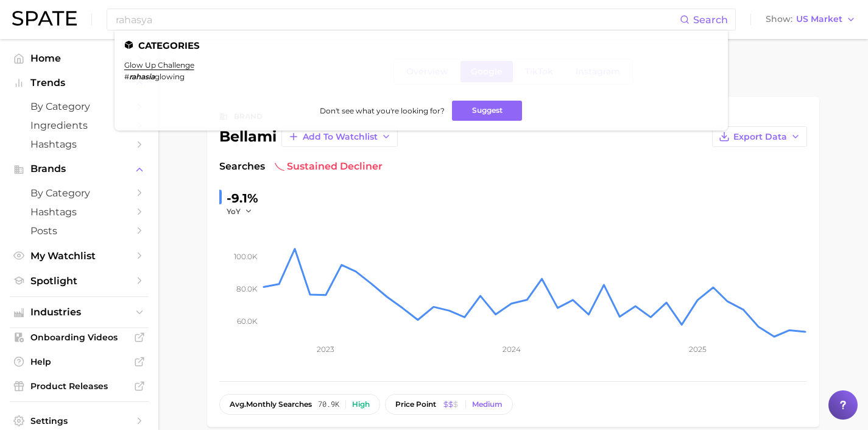 The height and width of the screenshot is (430, 868). I want to click on a: Ingredients, so click(79, 125).